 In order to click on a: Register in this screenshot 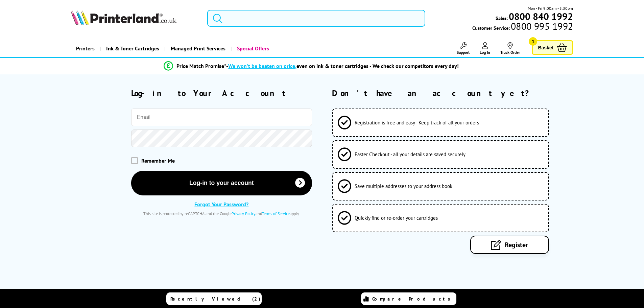, I will do `click(509, 245)`.